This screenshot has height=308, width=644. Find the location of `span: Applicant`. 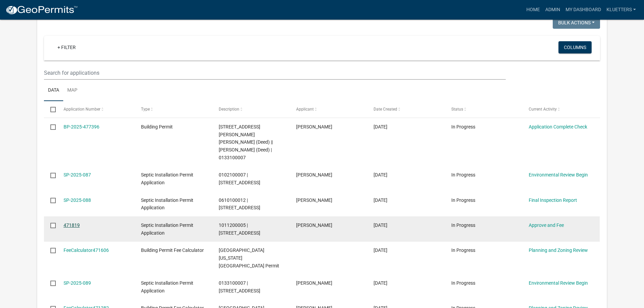

span: Applicant is located at coordinates (305, 110).